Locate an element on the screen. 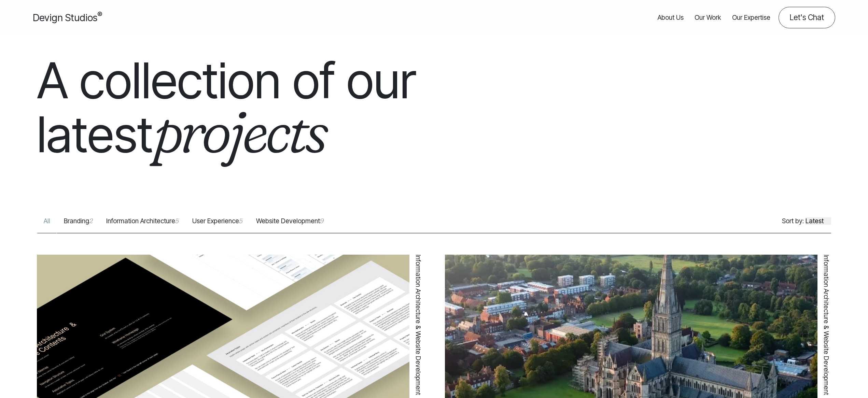  a: Browse our Branding projects is located at coordinates (78, 225).